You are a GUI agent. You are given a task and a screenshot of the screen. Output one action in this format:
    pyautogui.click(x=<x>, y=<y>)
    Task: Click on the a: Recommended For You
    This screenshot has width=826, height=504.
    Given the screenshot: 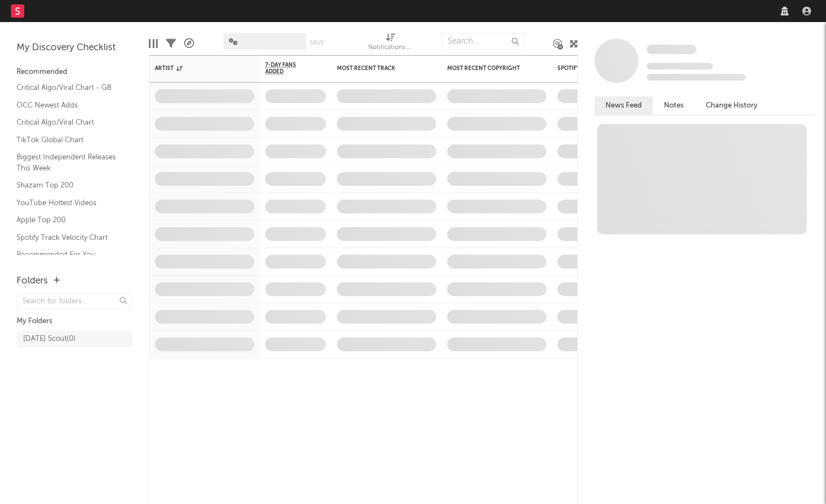 What is the action you would take?
    pyautogui.click(x=69, y=255)
    